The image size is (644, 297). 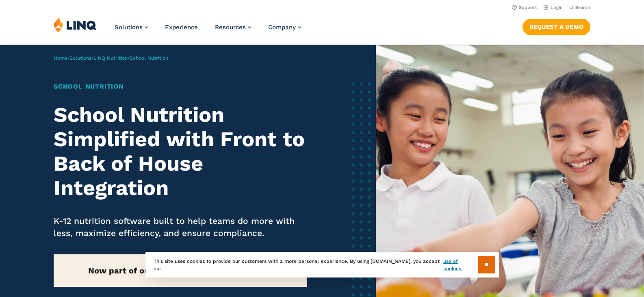 What do you see at coordinates (180, 151) in the screenshot?
I see `h2: School Nutrition Simplified with Front to Back of House Integration` at bounding box center [180, 151].